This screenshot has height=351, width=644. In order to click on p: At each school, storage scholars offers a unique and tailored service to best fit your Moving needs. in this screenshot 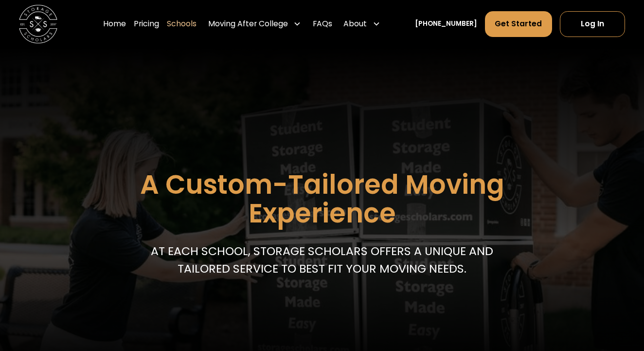, I will do `click(322, 259)`.